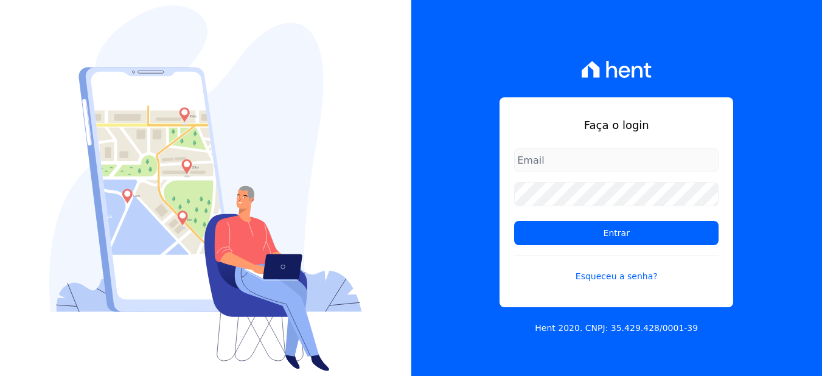 Image resolution: width=822 pixels, height=376 pixels. I want to click on h1: Faça o login, so click(616, 125).